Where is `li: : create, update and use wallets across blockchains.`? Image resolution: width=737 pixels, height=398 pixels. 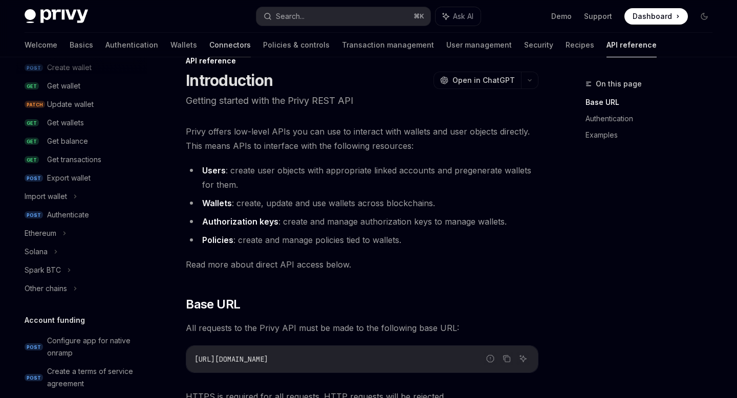
li: : create, update and use wallets across blockchains. is located at coordinates (362, 203).